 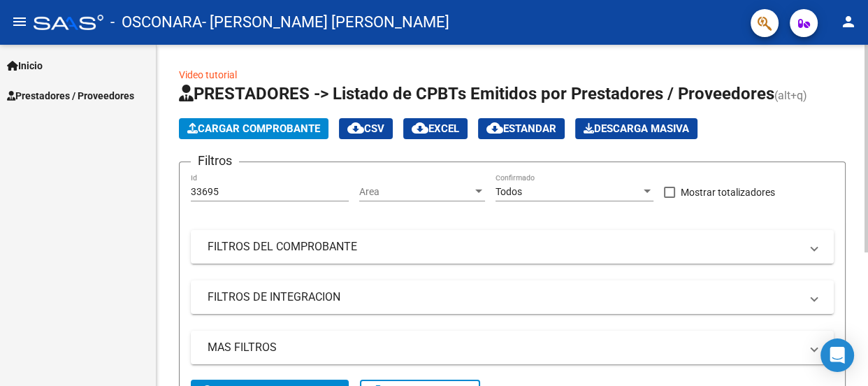 What do you see at coordinates (253, 128) in the screenshot?
I see `button: Cargar Comprobante` at bounding box center [253, 128].